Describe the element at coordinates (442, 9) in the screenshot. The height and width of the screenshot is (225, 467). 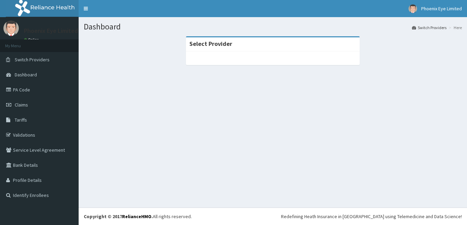
I see `span: Phoenix Eye Limited` at that location.